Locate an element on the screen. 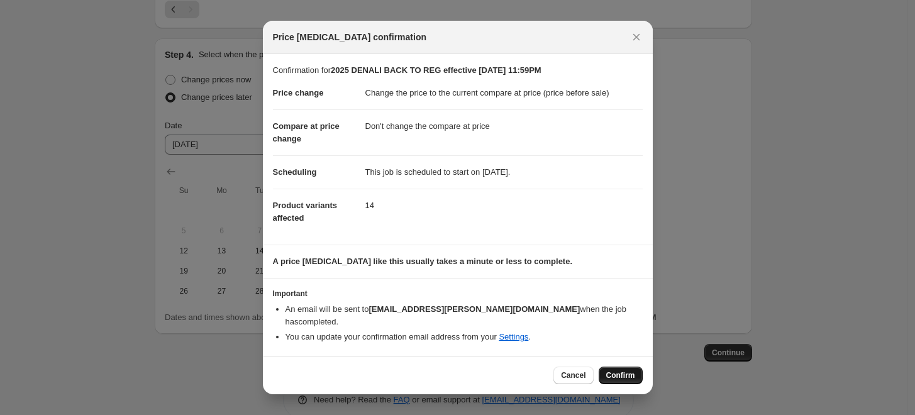 The width and height of the screenshot is (915, 415). span: Price change is located at coordinates (298, 92).